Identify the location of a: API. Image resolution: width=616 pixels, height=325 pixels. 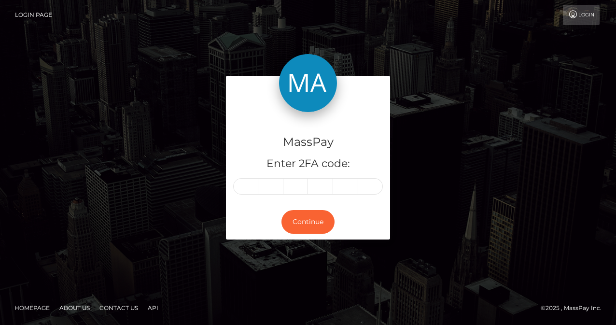
(153, 308).